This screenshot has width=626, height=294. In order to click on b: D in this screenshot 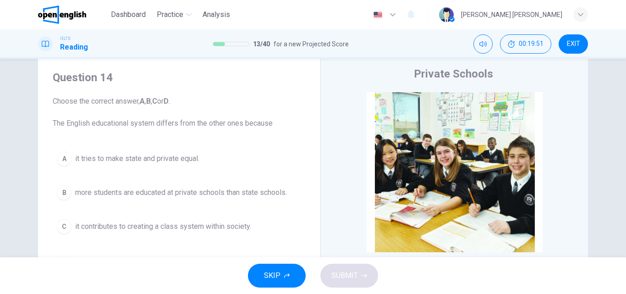, I will do `click(166, 101)`.